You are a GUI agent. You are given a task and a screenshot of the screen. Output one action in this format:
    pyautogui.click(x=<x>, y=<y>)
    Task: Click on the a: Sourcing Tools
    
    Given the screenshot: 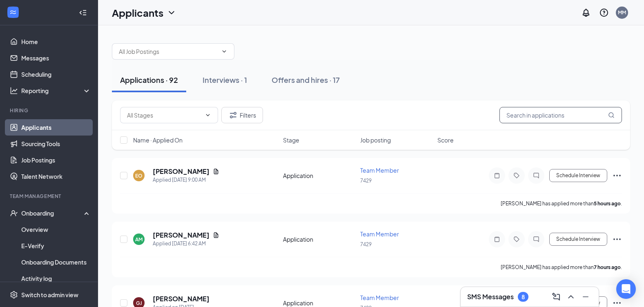 What is the action you would take?
    pyautogui.click(x=56, y=144)
    